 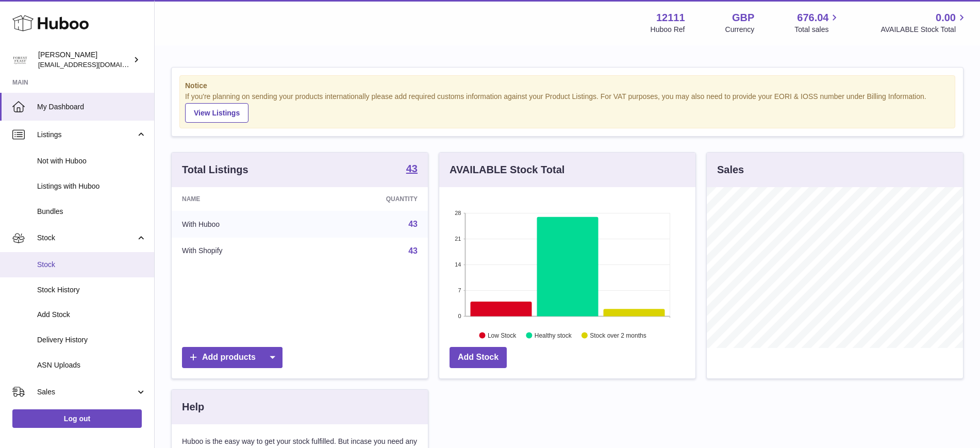 What do you see at coordinates (92, 161) in the screenshot?
I see `span: Not with Huboo` at bounding box center [92, 161].